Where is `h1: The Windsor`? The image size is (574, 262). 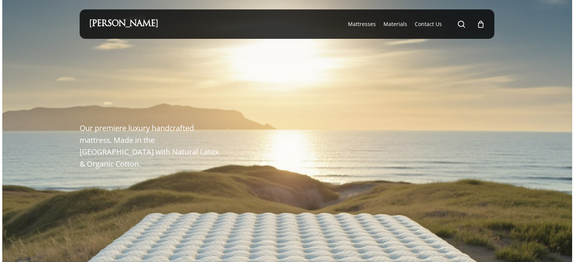 h1: The Windsor is located at coordinates (166, 101).